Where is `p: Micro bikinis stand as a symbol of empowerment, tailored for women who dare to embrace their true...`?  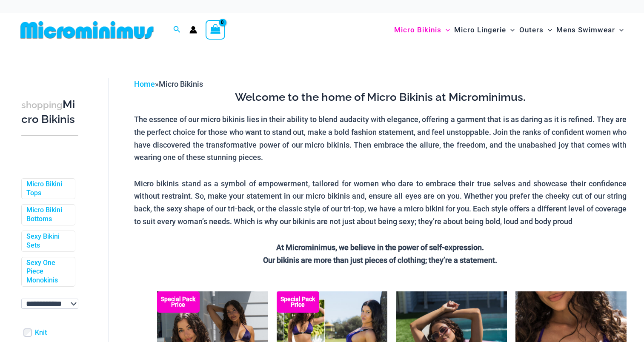
p: Micro bikinis stand as a symbol of empowerment, tailored for women who dare to embrace their true... is located at coordinates (380, 202).